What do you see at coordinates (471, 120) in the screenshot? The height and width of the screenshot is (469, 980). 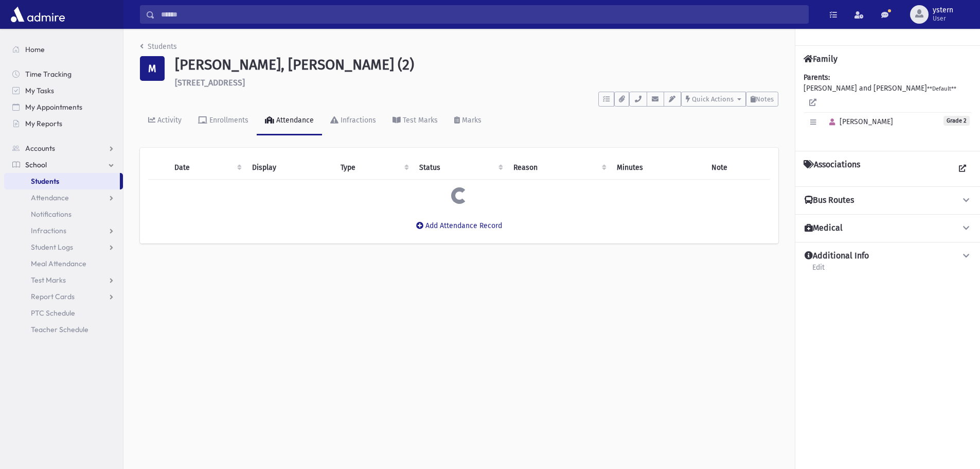 I see `div: Marks` at bounding box center [471, 120].